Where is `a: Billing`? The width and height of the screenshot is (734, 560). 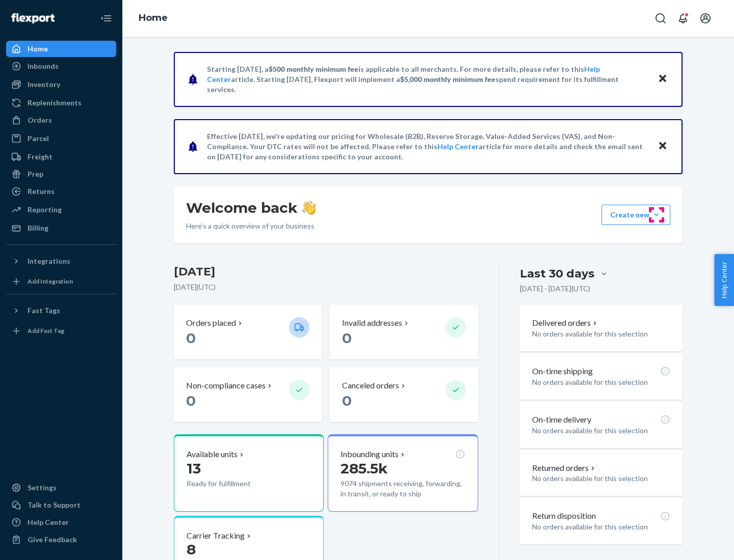
a: Billing is located at coordinates (61, 228).